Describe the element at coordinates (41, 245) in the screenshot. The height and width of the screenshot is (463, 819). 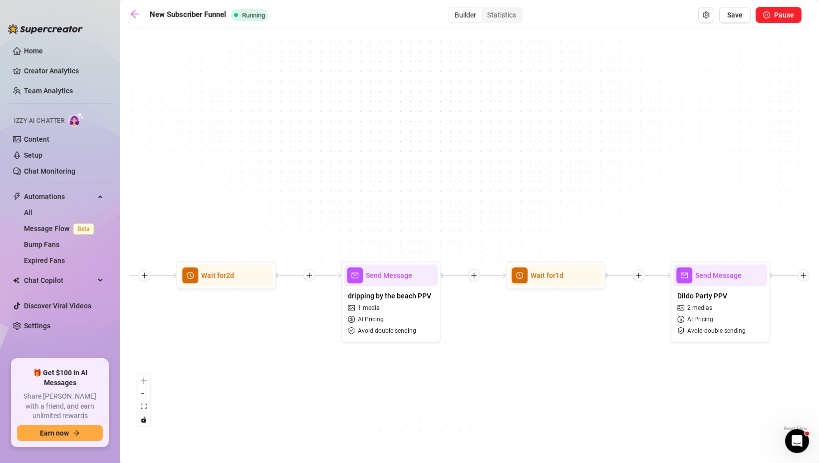
I see `a: Bump Fans` at that location.